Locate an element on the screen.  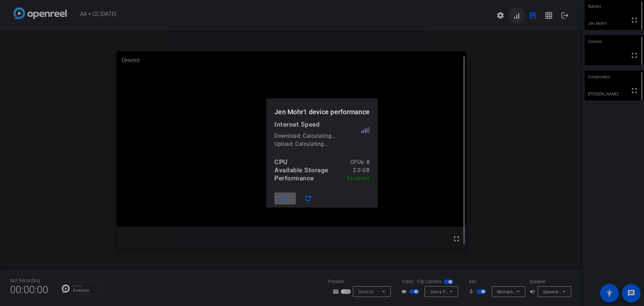
div: Performance is located at coordinates (294, 178).